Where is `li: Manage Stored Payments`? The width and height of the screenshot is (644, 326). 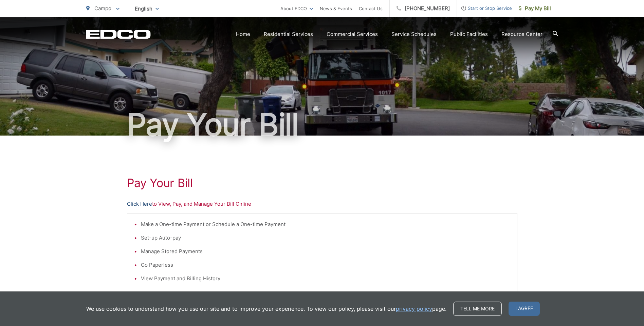
li: Manage Stored Payments is located at coordinates (326, 251).